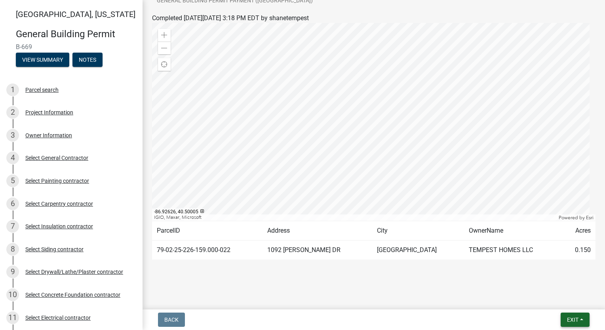 This screenshot has height=330, width=605. Describe the element at coordinates (207, 231) in the screenshot. I see `td: ParcelID` at that location.